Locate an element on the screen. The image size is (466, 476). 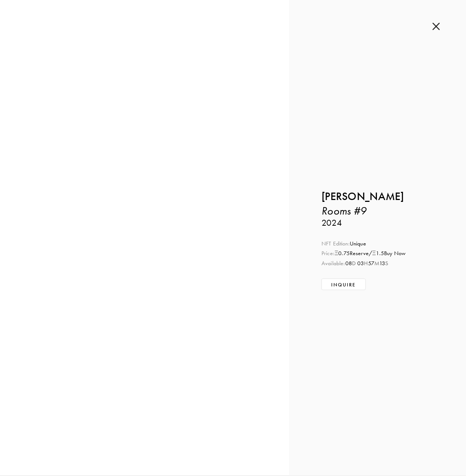
span: 13 is located at coordinates (382, 263).